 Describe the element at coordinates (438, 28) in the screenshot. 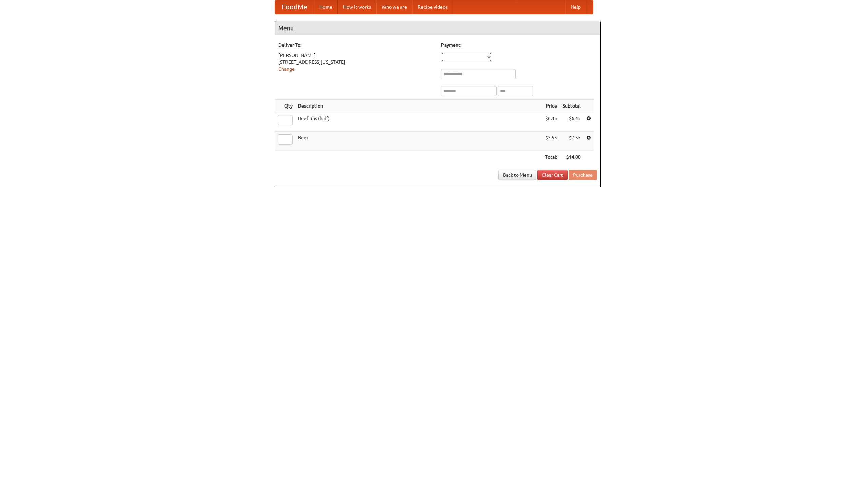

I see `h4: Menu` at that location.